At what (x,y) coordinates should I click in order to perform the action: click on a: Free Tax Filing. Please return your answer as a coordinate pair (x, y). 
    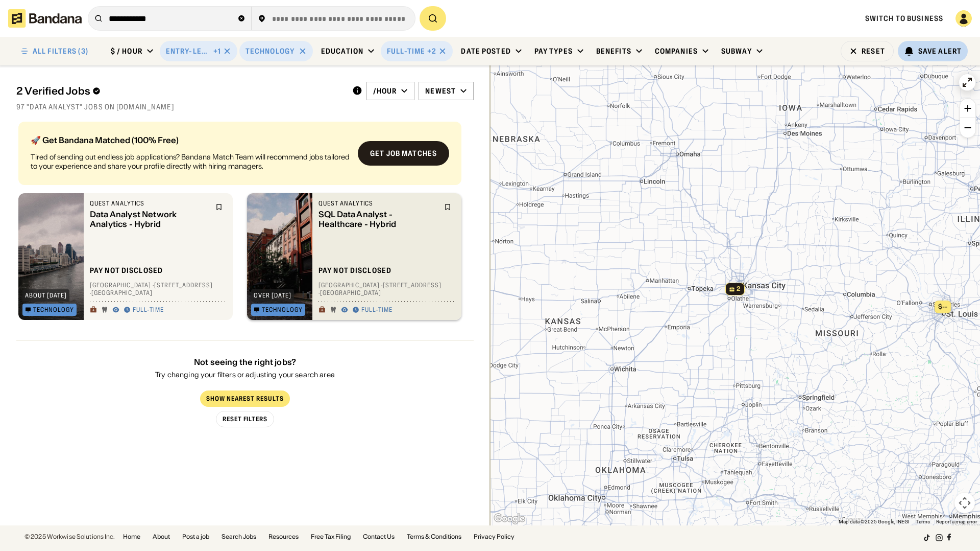
    Looking at the image, I should click on (330, 536).